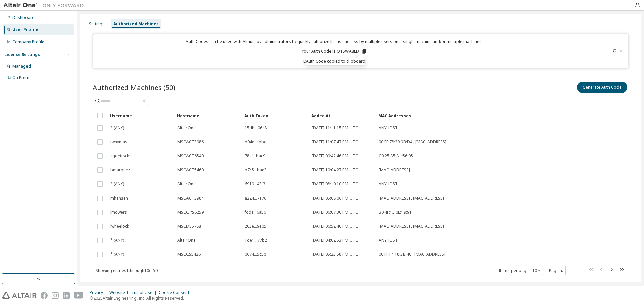 This screenshot has height=305, width=644. Describe the element at coordinates (335, 62) in the screenshot. I see `div: Auth Code copied to clipboard` at that location.